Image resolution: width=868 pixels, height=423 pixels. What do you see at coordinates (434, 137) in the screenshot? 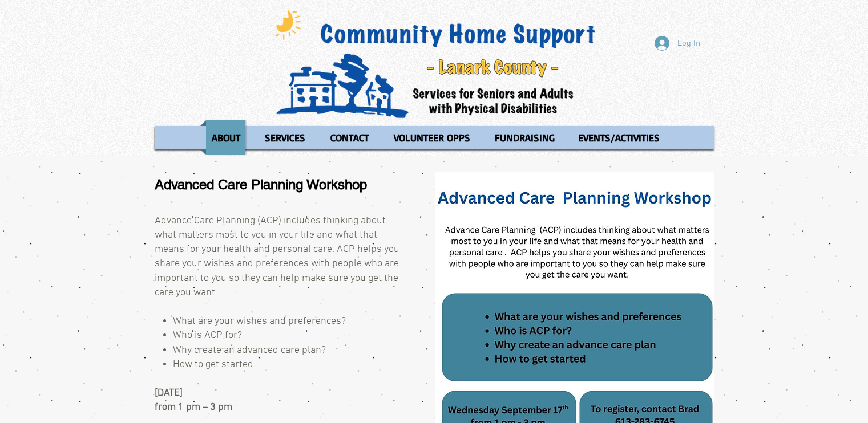
I see `nav: Site` at bounding box center [434, 137].